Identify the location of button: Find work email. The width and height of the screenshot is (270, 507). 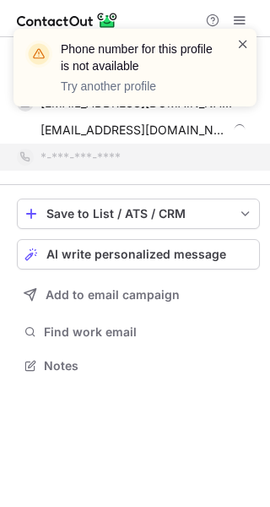
(139, 332).